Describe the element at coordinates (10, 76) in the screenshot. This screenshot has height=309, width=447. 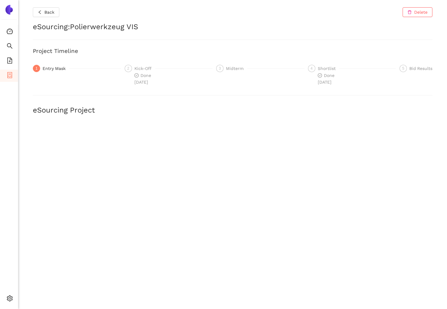
I see `span: container` at that location.